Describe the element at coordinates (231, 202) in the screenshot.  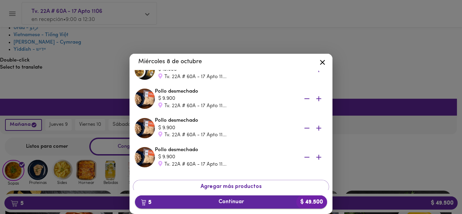
I see `span: Continuar` at that location.